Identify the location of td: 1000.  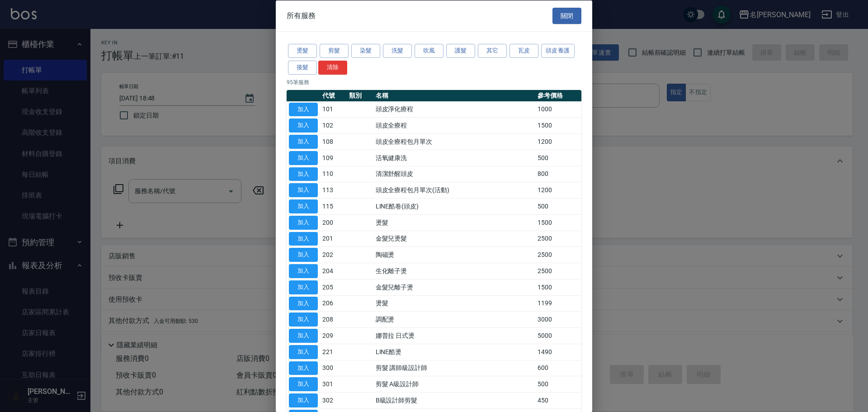
(558, 109).